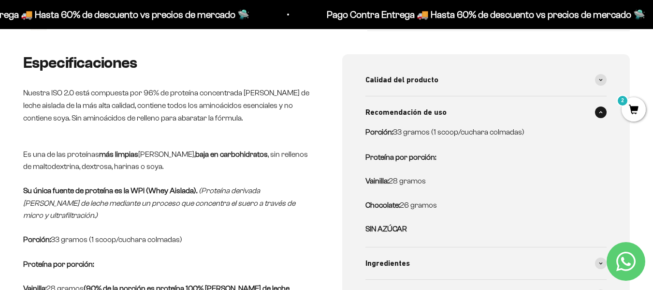 The image size is (653, 290). I want to click on div: Reseñas de otros clientes, so click(106, 73).